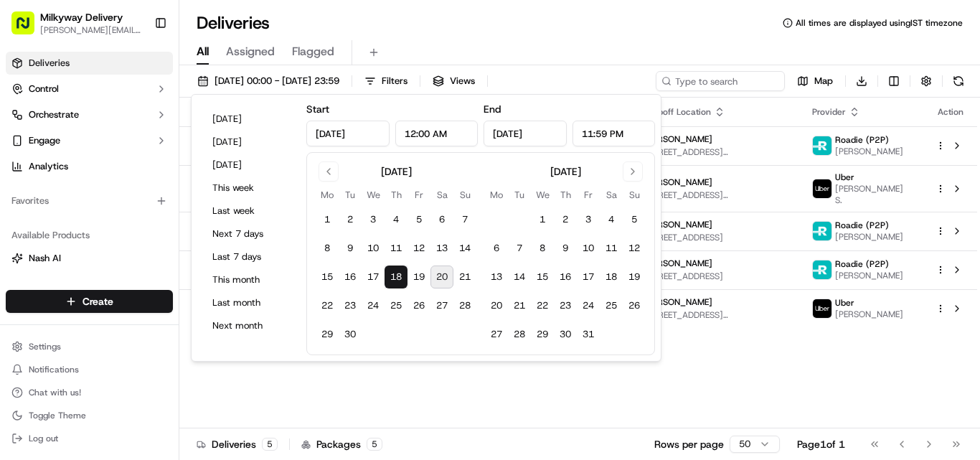  Describe the element at coordinates (461, 81) in the screenshot. I see `span: Views` at that location.